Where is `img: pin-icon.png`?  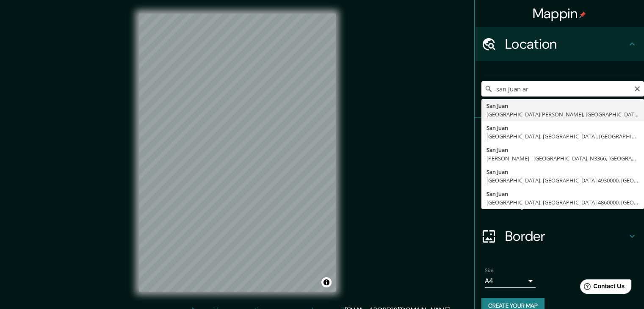 img: pin-icon.png is located at coordinates (583, 15).